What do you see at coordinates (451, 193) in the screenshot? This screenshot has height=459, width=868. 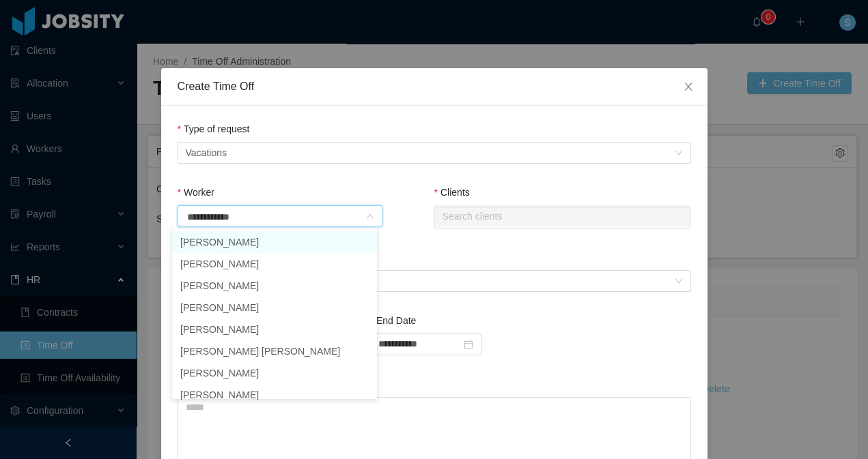 I see `label: Clients` at bounding box center [451, 193].